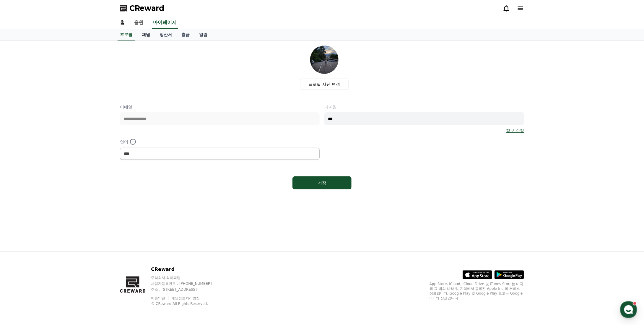  What do you see at coordinates (424, 107) in the screenshot?
I see `p: 닉네임` at bounding box center [424, 107].